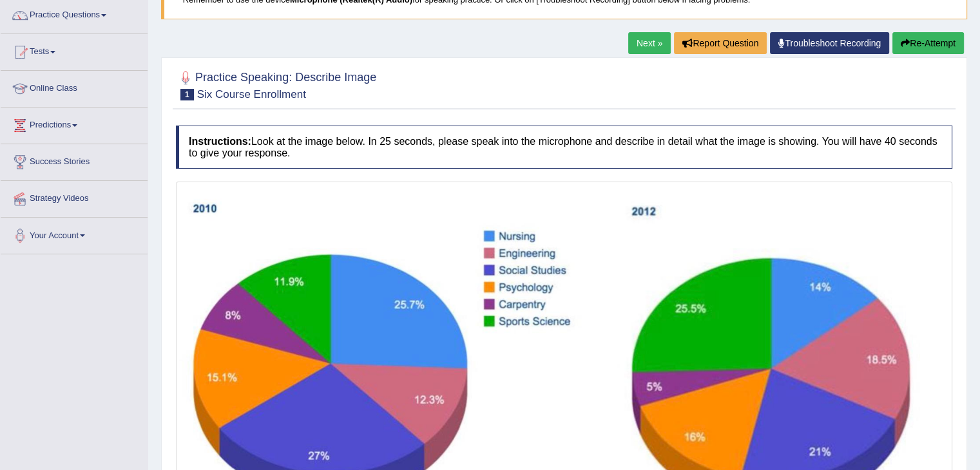 The image size is (980, 470). I want to click on button: Report Question, so click(721, 43).